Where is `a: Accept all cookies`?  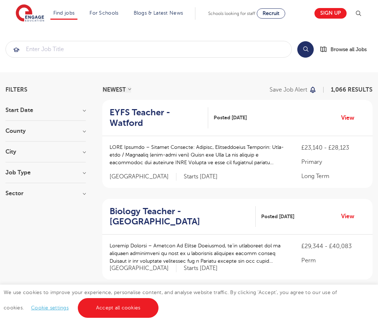 a: Accept all cookies is located at coordinates (118, 308).